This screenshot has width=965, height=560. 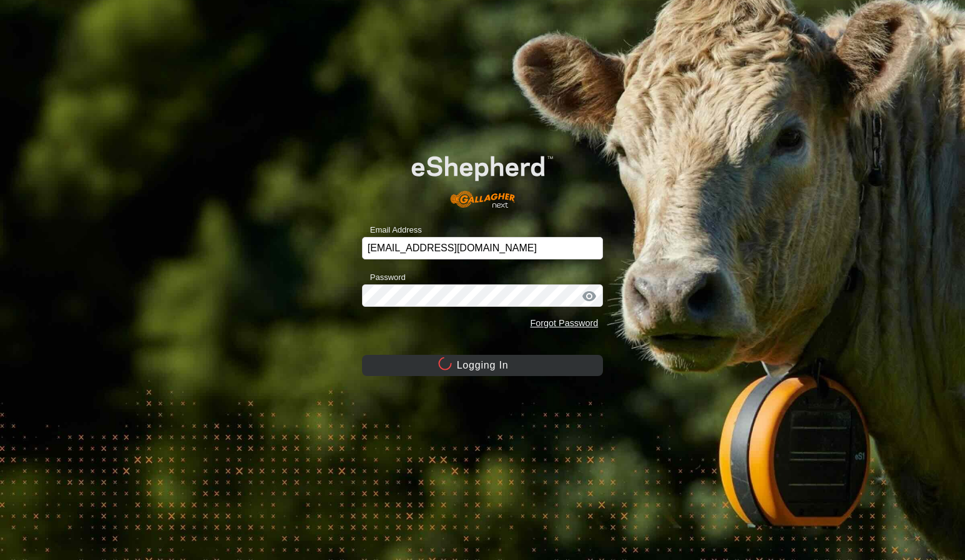 What do you see at coordinates (483, 366) in the screenshot?
I see `button: Logging In` at bounding box center [483, 366].